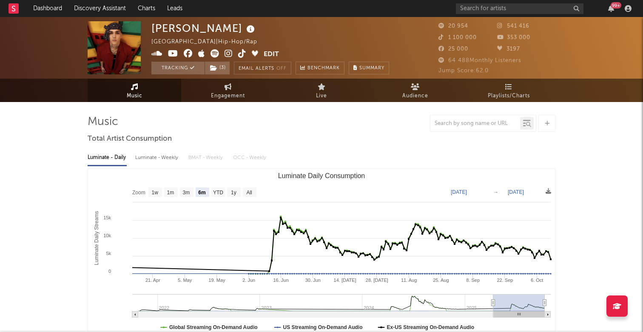 Image resolution: width=643 pixels, height=332 pixels. What do you see at coordinates (157, 158) in the screenshot?
I see `div: Luminate - Weekly` at bounding box center [157, 158].